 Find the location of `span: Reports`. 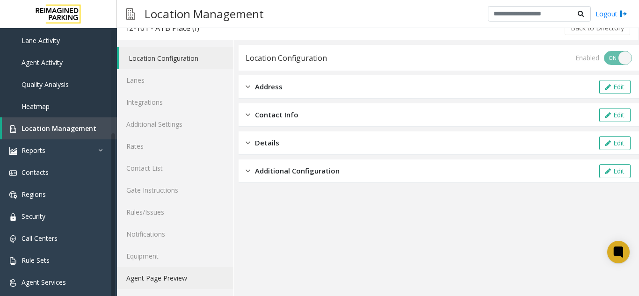

span: Reports is located at coordinates (33, 150).